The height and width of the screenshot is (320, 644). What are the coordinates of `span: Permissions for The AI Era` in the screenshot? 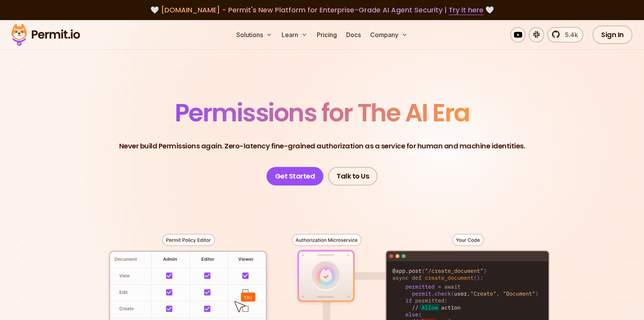 It's located at (322, 113).